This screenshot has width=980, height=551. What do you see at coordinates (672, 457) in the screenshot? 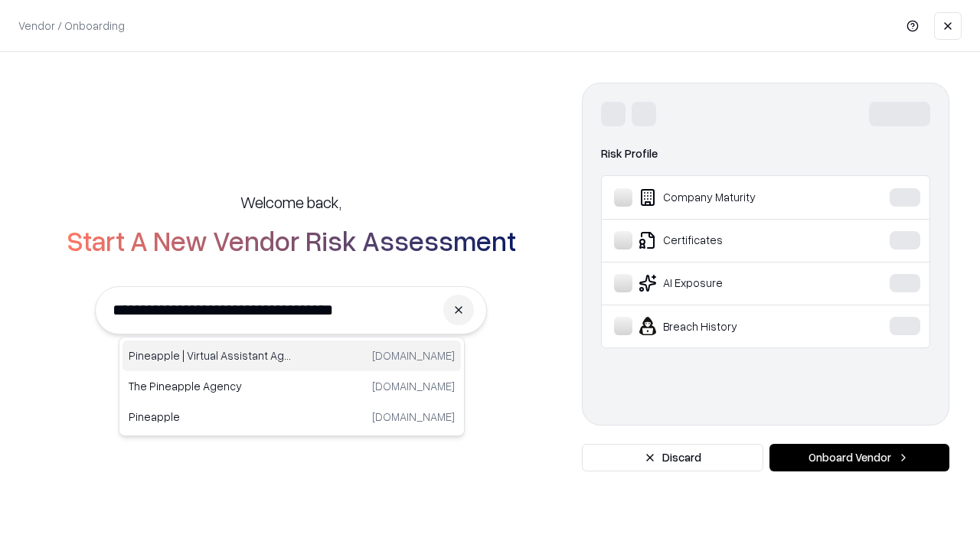
I see `button: Discard` at bounding box center [672, 457].